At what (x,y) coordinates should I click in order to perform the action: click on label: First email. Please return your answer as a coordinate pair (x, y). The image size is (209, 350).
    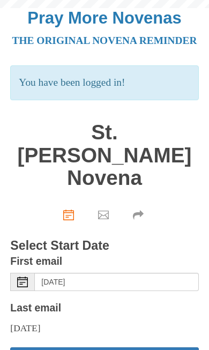
    Looking at the image, I should click on (36, 261).